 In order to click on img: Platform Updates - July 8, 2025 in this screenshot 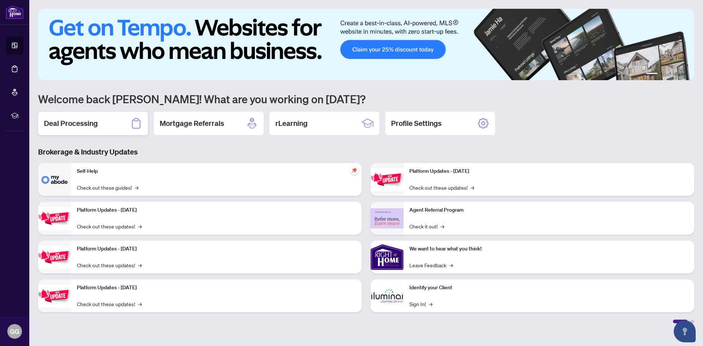, I will do `click(55, 296)`.